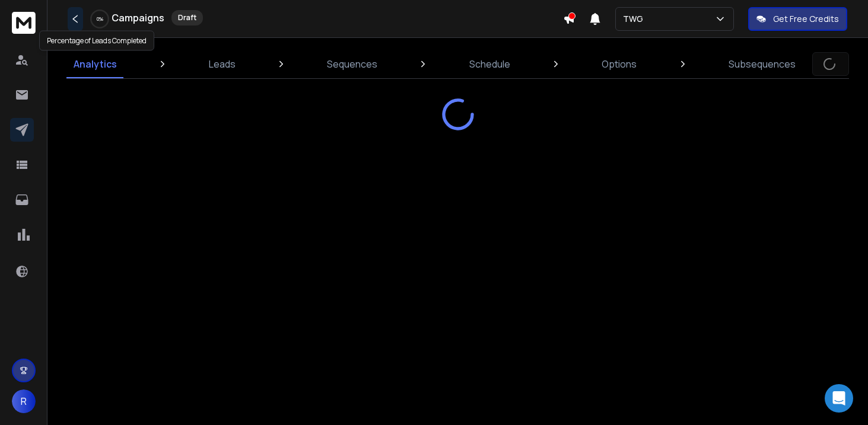  I want to click on a: Subsequences, so click(762, 64).